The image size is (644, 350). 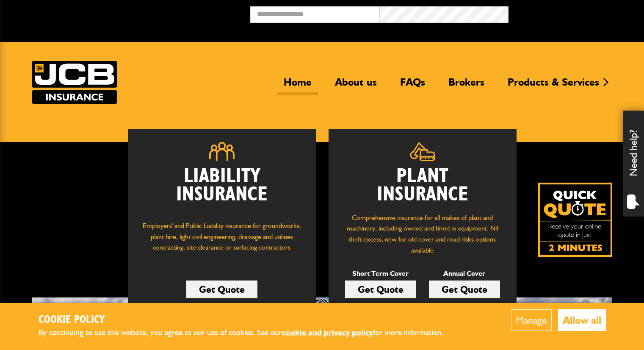 I want to click on a: Home, so click(x=298, y=86).